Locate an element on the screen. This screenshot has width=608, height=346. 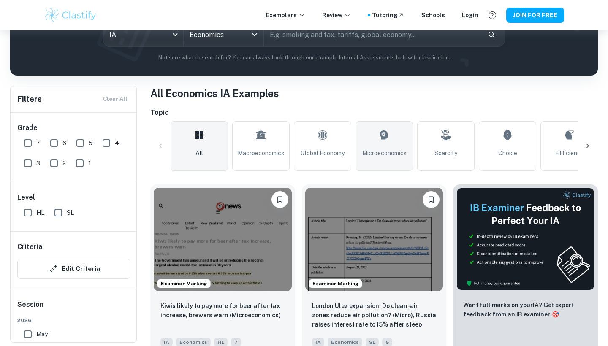
button: JOIN FOR FREE is located at coordinates (535, 15).